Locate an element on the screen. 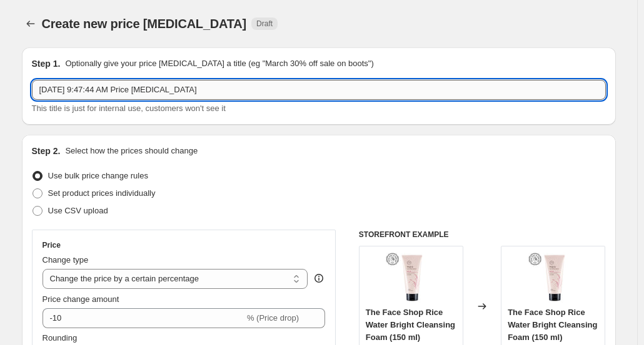 Image resolution: width=644 pixels, height=345 pixels. p: Select how the prices should change is located at coordinates (132, 151).